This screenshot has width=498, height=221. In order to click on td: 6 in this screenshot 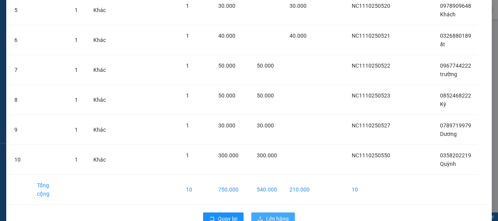, I will do `click(19, 40)`.